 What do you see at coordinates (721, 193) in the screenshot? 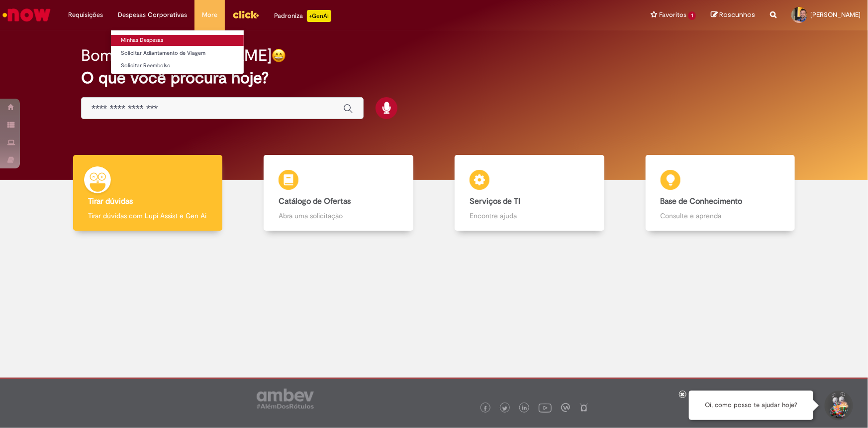
I see `a: Base de Conhecimento Consulte e aprenda` at bounding box center [721, 193].